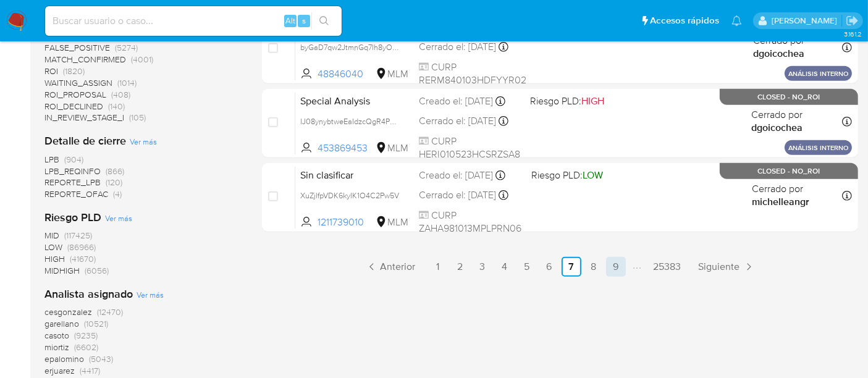  What do you see at coordinates (852, 20) in the screenshot?
I see `a: Salir` at bounding box center [852, 20].